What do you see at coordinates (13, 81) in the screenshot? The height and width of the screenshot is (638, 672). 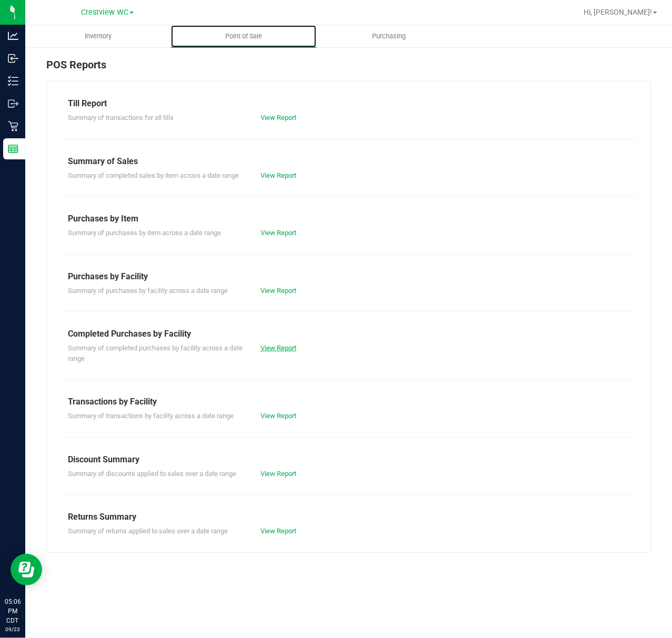 I see `inline-svg: Inventory` at bounding box center [13, 81].